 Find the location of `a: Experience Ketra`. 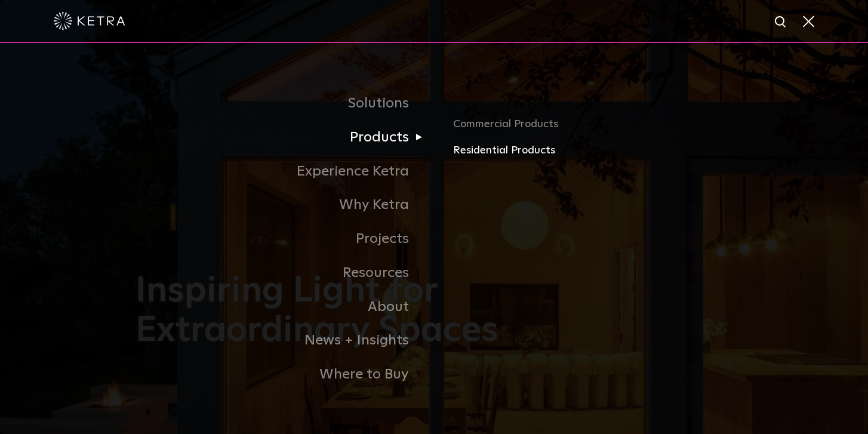

a: Experience Ketra is located at coordinates (285, 171).